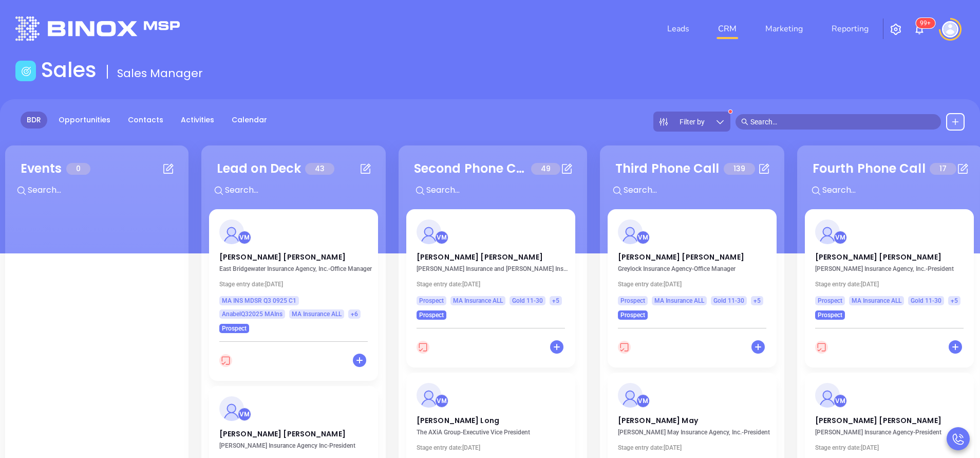 Image resolution: width=980 pixels, height=458 pixels. What do you see at coordinates (678, 29) in the screenshot?
I see `a: Leads` at bounding box center [678, 29].